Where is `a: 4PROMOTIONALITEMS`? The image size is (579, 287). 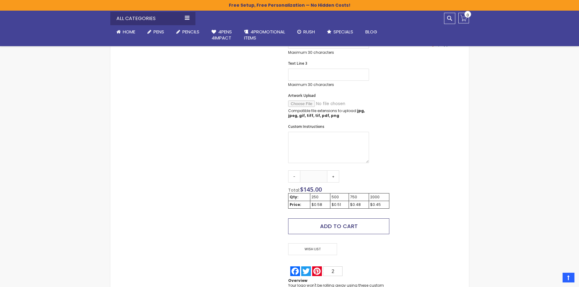 a: 4PROMOTIONALITEMS is located at coordinates (264, 35).